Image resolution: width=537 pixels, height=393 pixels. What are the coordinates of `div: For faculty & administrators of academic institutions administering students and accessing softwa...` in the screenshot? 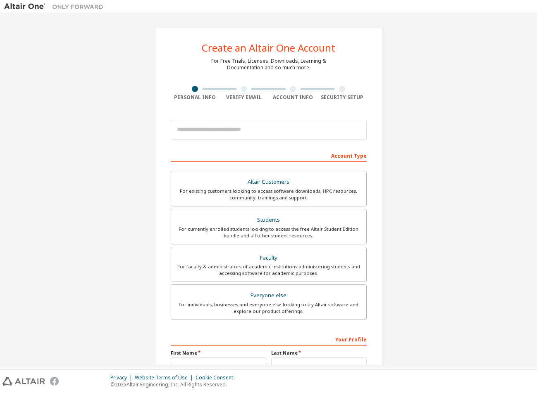 It's located at (269, 270).